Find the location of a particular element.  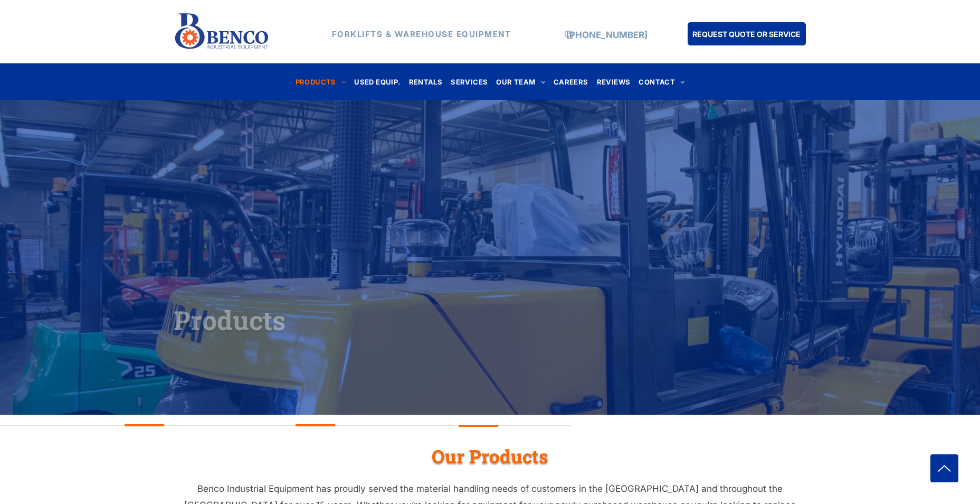

span: REQUEST QUOTE OR SERVICE is located at coordinates (746, 34).